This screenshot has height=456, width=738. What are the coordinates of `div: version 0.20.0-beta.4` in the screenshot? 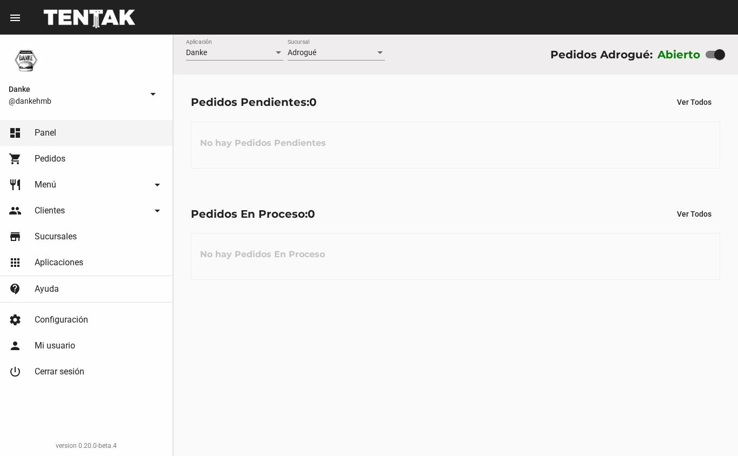 It's located at (86, 446).